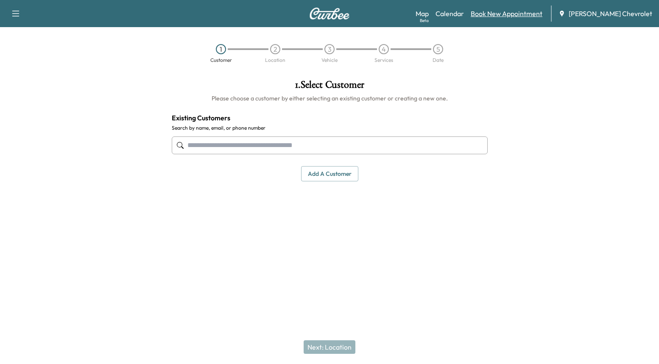 The height and width of the screenshot is (364, 659). I want to click on div: 4, so click(384, 49).